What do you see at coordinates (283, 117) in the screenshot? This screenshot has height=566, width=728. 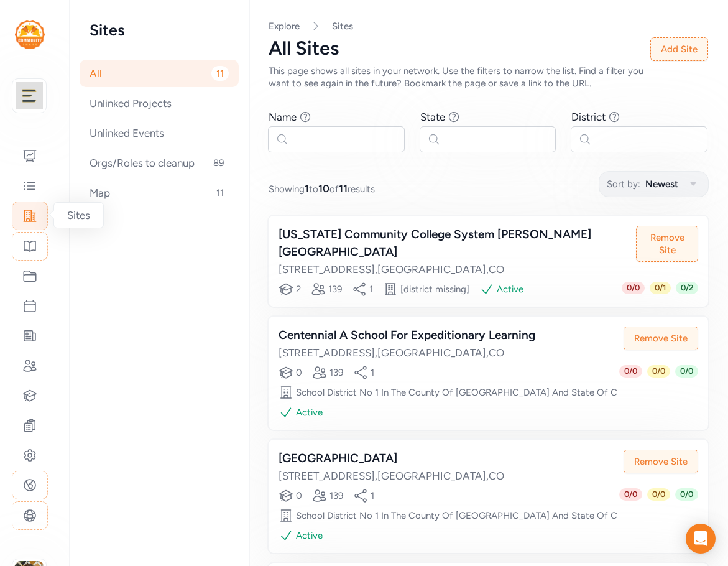 I see `div: Name` at bounding box center [283, 117].